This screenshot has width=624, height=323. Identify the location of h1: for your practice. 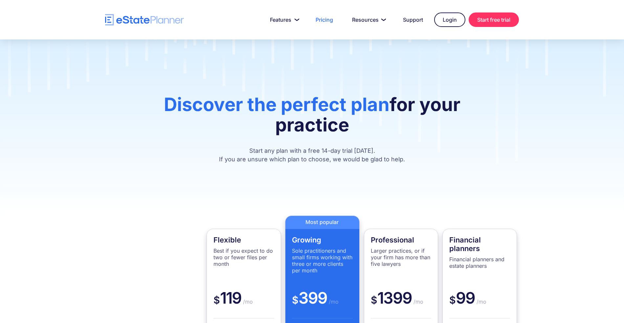
(312, 118).